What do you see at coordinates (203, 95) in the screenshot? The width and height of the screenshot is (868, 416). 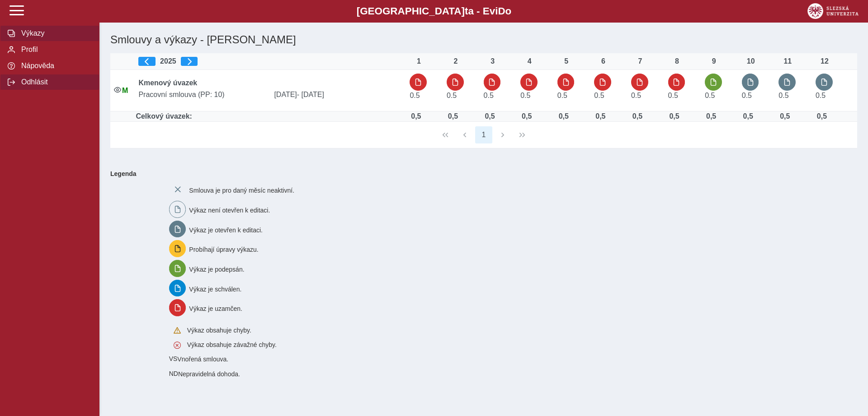 I see `span: Pracovní smlouva (PP: 10)` at bounding box center [203, 95].